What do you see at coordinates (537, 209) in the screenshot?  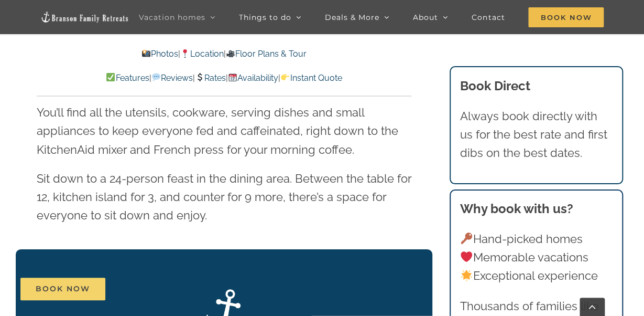 I see `h3: Why book with us?` at bounding box center [537, 209].